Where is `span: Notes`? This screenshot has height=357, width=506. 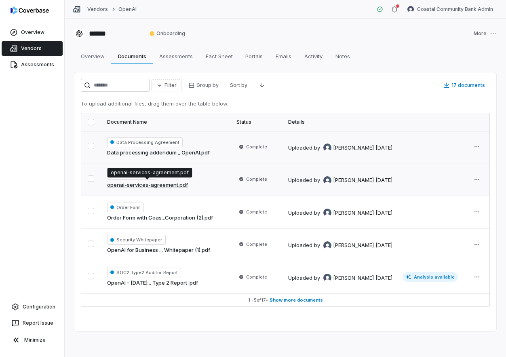 span: Notes is located at coordinates (343, 56).